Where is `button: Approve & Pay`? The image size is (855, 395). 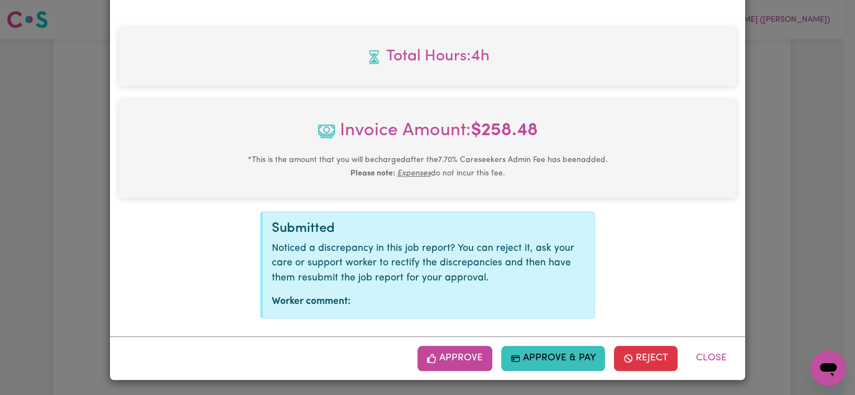
button: Approve & Pay is located at coordinates (553, 358).